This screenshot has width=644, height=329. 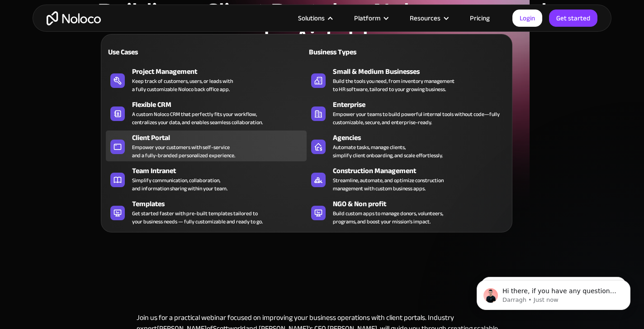 I want to click on div: Team Intranet, so click(x=221, y=171).